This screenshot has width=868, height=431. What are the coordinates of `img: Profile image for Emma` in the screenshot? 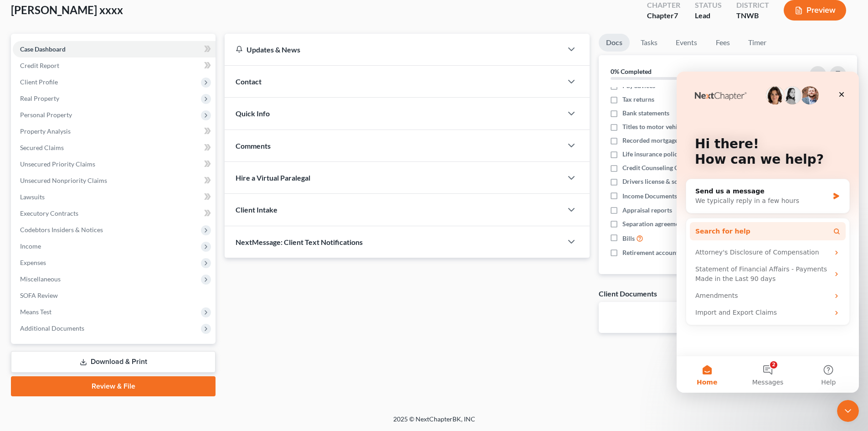 It's located at (98, 24).